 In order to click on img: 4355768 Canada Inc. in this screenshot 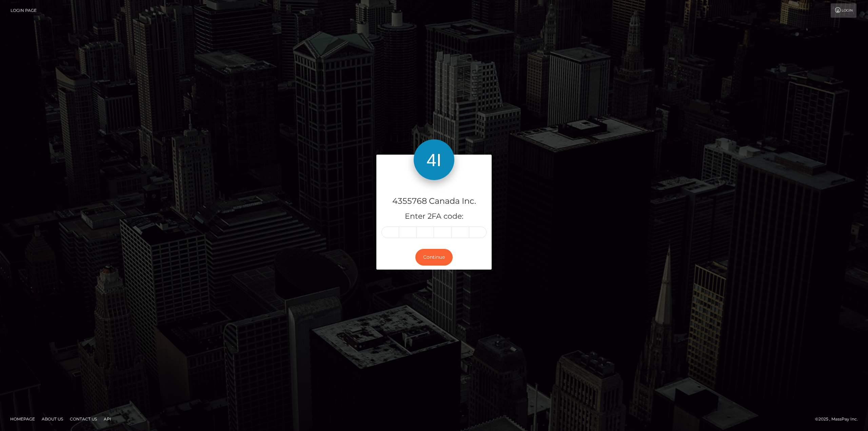, I will do `click(434, 160)`.